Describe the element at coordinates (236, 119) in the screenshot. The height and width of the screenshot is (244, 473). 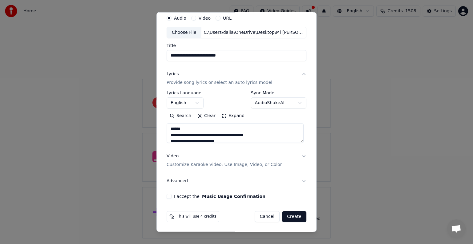
I see `div: LyricsProvide song lyrics or select an auto lyrics model` at that location.